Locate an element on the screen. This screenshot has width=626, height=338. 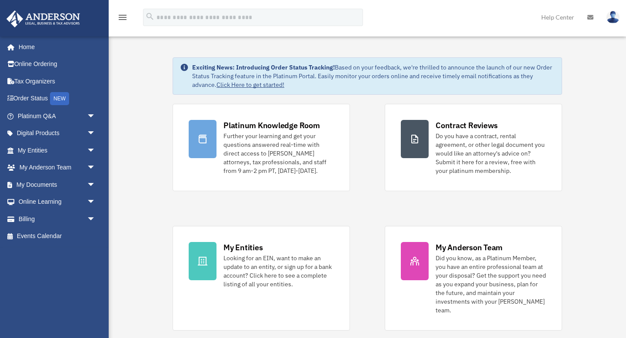
i: search is located at coordinates (150, 17).